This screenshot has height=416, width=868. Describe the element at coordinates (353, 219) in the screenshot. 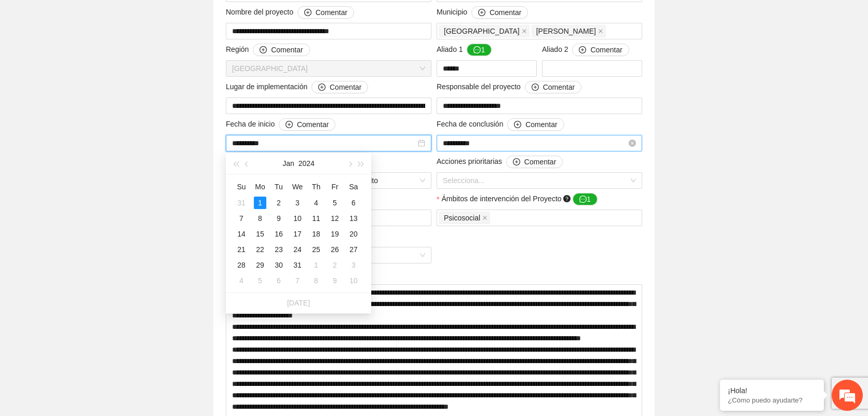

I see `div: 13` at that location.